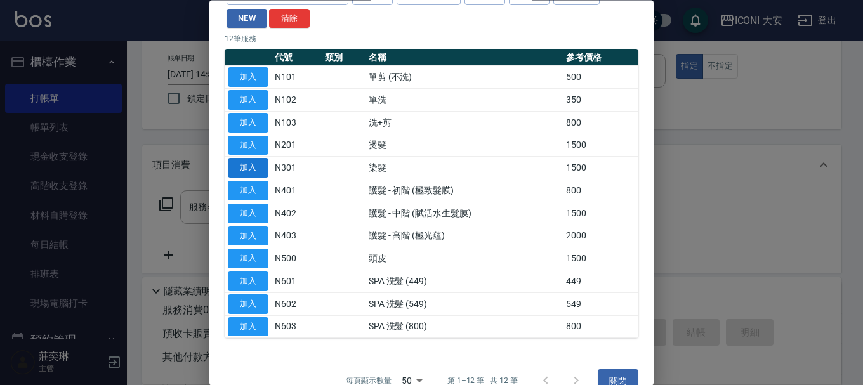  Describe the element at coordinates (296, 304) in the screenshot. I see `td: N602` at that location.